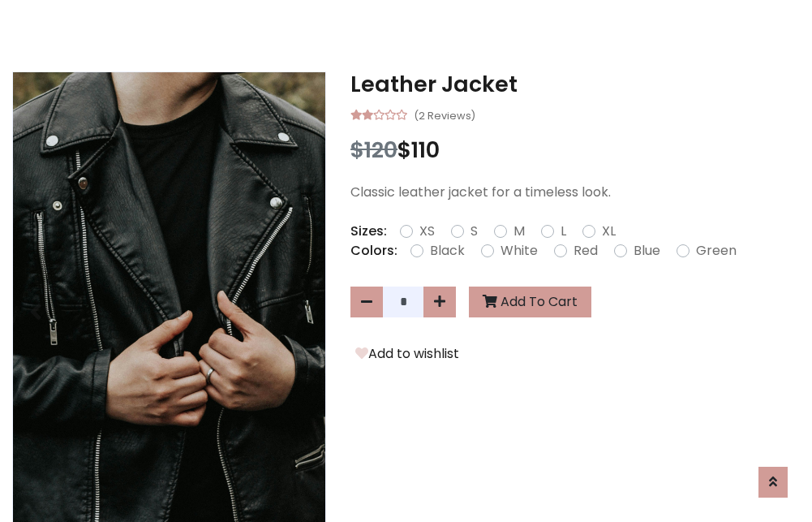 This screenshot has height=522, width=812. I want to click on label: XL, so click(609, 231).